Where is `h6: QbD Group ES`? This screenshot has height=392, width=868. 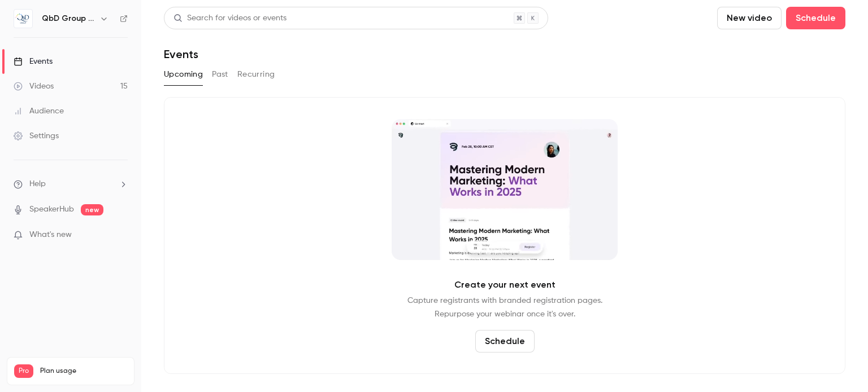
h6: QbD Group ES is located at coordinates (69, 19).